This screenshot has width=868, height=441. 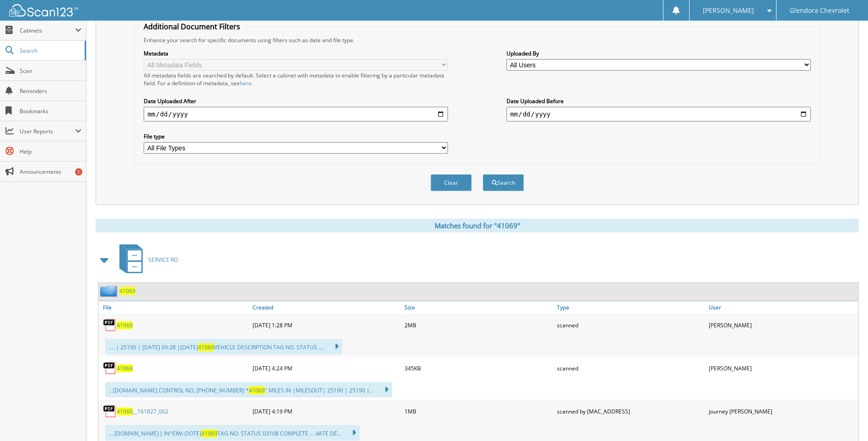 What do you see at coordinates (163, 259) in the screenshot?
I see `span: SERVICE RO` at bounding box center [163, 259].